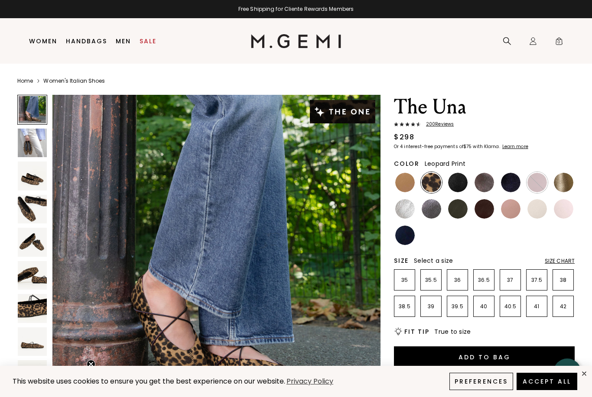 This screenshot has height=397, width=592. What do you see at coordinates (416, 332) in the screenshot?
I see `h2: Fit Tip` at bounding box center [416, 332].